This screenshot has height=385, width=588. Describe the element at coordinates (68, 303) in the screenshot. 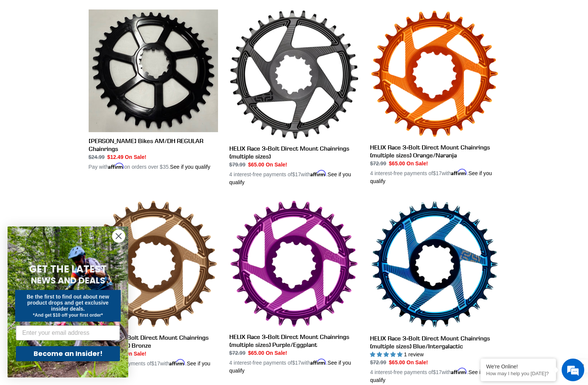

I see `span: Be the first to find out about new product drops and get exclusive insider deals.` at that location.